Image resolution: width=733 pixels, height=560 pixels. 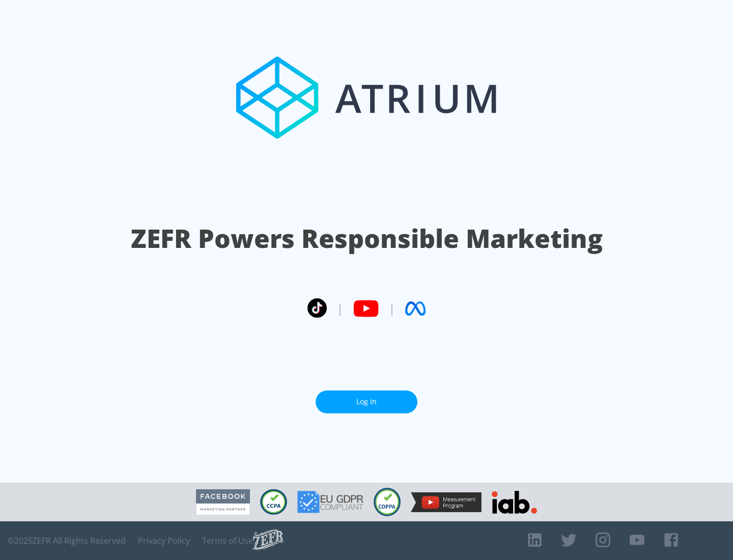 What do you see at coordinates (387, 502) in the screenshot?
I see `img: COPPA Compliant` at bounding box center [387, 502].